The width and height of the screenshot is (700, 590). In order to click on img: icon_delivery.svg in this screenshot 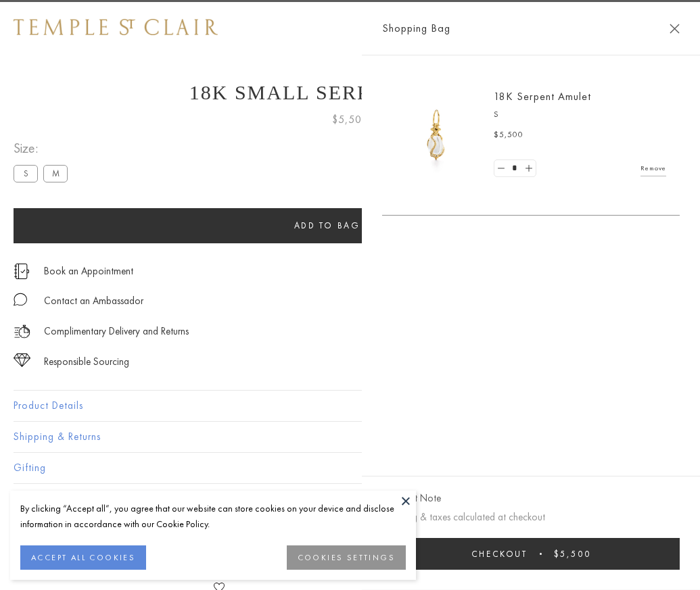, I will do `click(21, 332)`.